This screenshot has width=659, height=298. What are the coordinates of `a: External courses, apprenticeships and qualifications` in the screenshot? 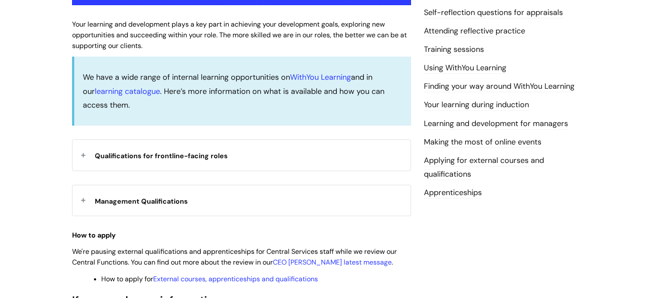 It's located at (236, 279).